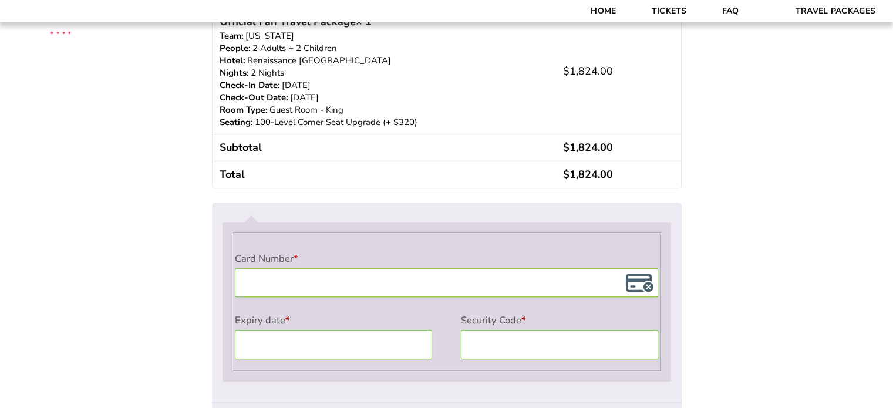  Describe the element at coordinates (446, 302) in the screenshot. I see `fieldset: Payment Info` at that location.